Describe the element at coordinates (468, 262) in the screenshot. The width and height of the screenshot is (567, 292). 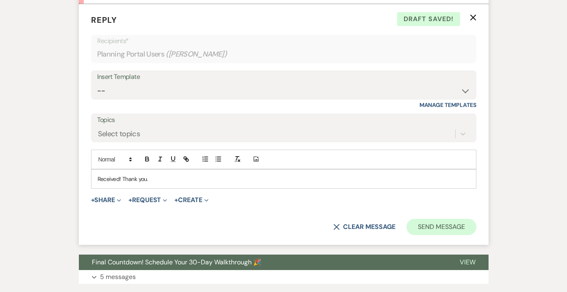
I see `button: View` at that location.